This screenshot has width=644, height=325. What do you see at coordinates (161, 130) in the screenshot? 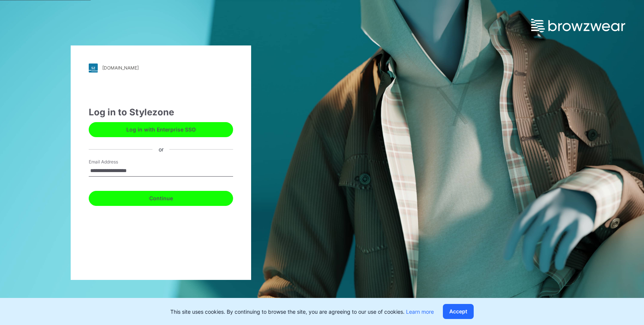
I see `button: Log in with Enterprise SSO` at bounding box center [161, 130].